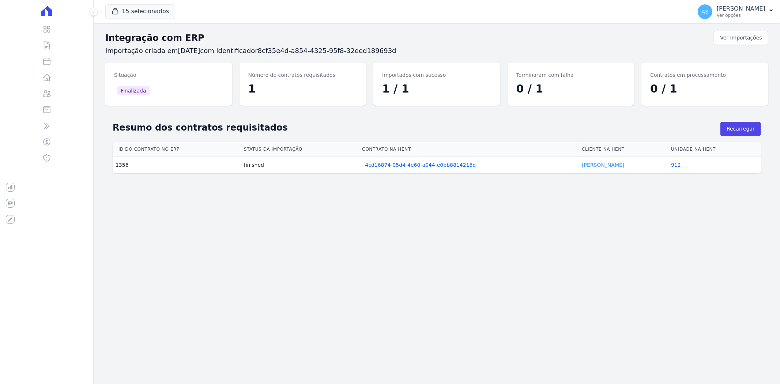 Image resolution: width=780 pixels, height=384 pixels. Describe the element at coordinates (327, 50) in the screenshot. I see `span: 8cf35e4d-a854-4325-95f8-32eed189693d` at that location.